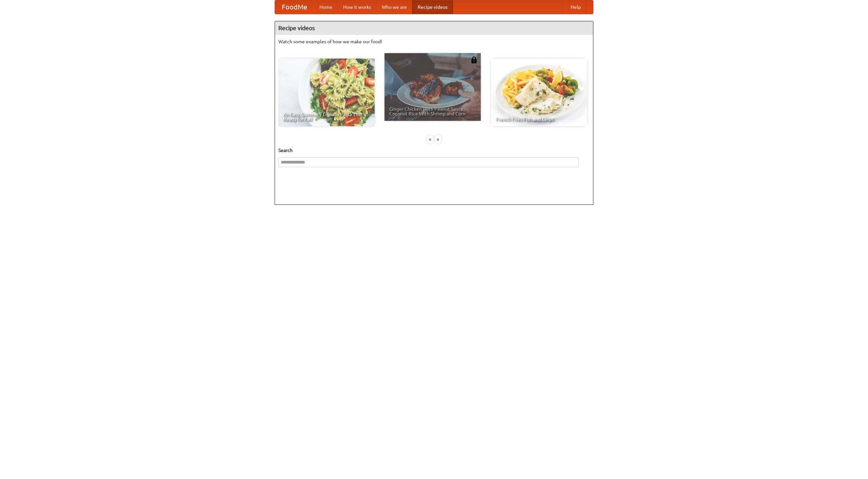  Describe the element at coordinates (327, 93) in the screenshot. I see `a: An Easy, Summery Tomato Pasta That's Ready for Fall` at that location.